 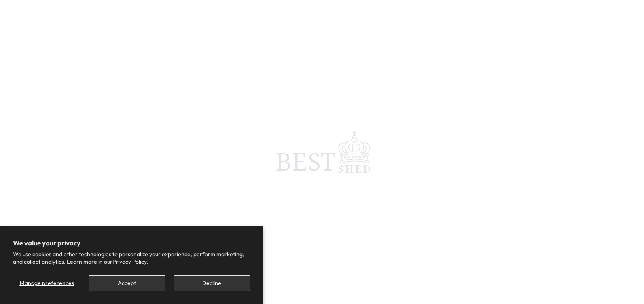 What do you see at coordinates (127, 283) in the screenshot?
I see `button: Accept` at bounding box center [127, 283].